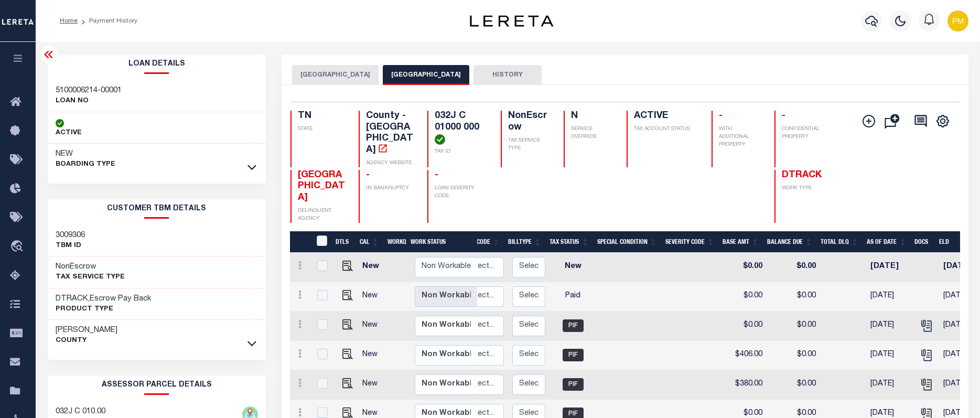 The image size is (980, 418). I want to click on td: $380.00, so click(744, 385).